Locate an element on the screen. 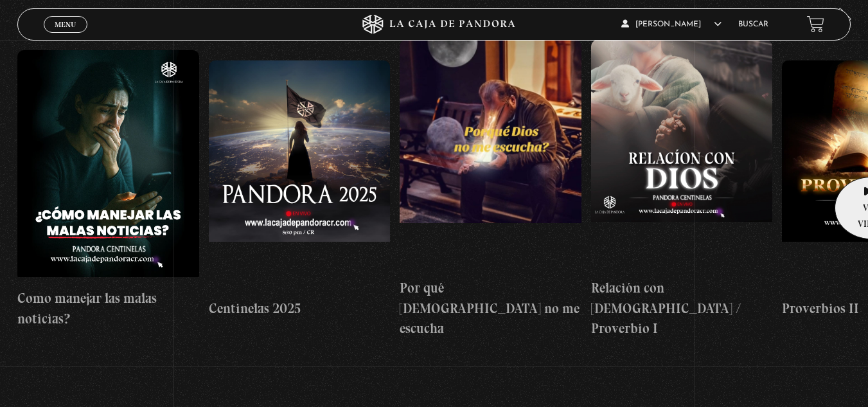  span: Menu is located at coordinates (65, 24).